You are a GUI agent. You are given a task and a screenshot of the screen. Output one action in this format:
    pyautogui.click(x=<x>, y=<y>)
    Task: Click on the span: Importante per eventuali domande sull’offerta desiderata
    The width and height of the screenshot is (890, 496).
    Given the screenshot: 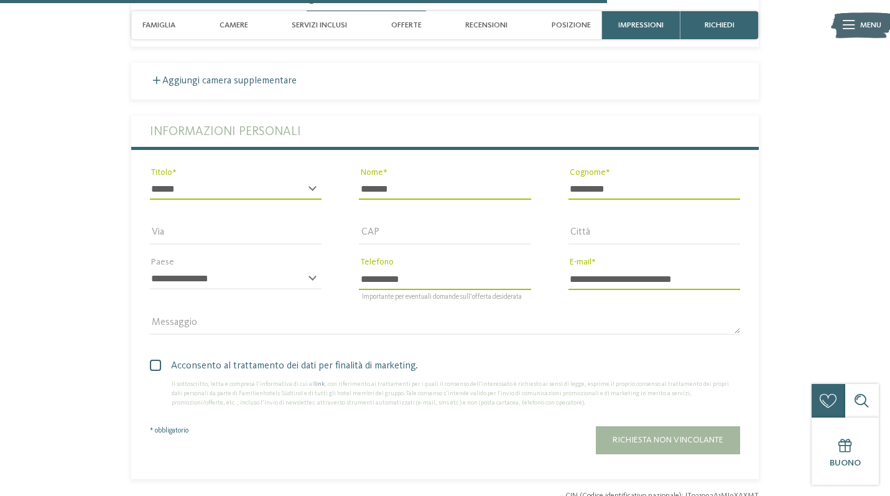 What is the action you would take?
    pyautogui.click(x=442, y=297)
    